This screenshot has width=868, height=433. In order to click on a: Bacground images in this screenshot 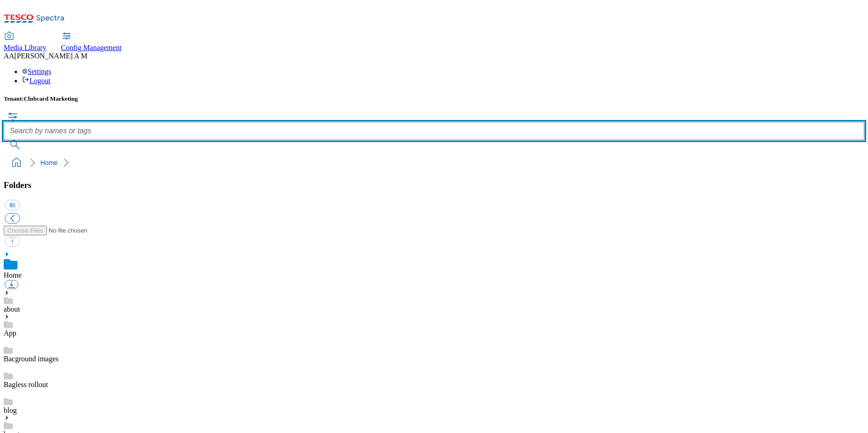, I will do `click(32, 359)`.